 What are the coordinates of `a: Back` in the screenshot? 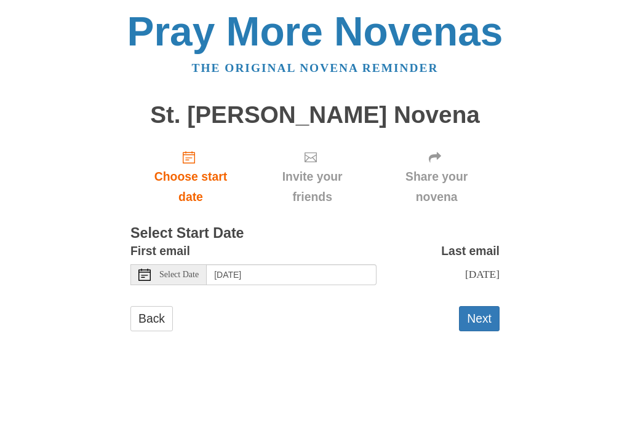 It's located at (151, 318).